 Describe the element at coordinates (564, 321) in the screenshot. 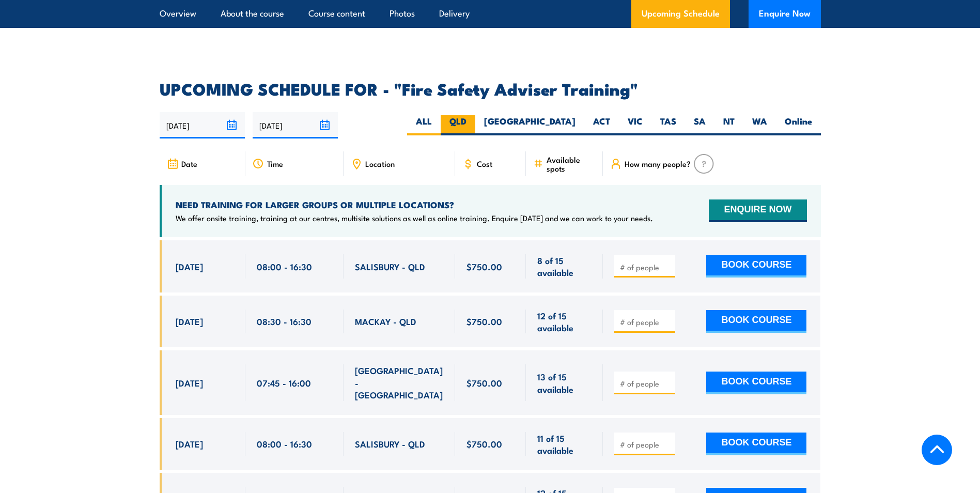

I see `span: 12 of 15 available` at that location.